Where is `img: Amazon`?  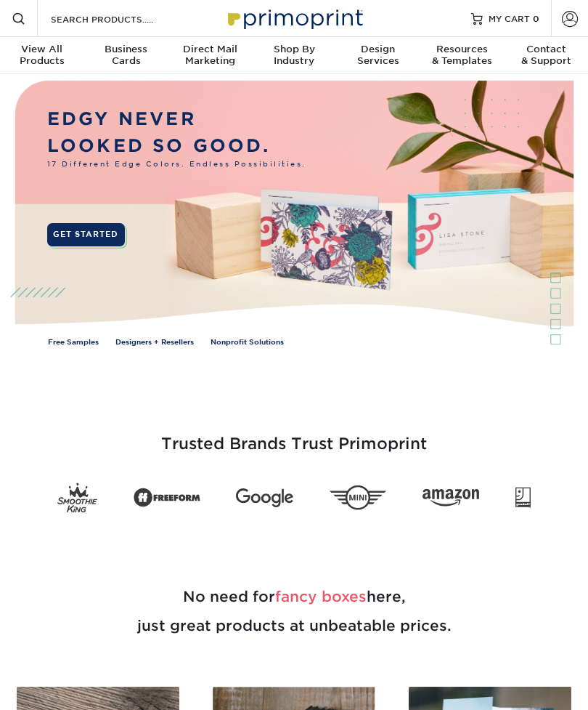
img: Amazon is located at coordinates (451, 497).